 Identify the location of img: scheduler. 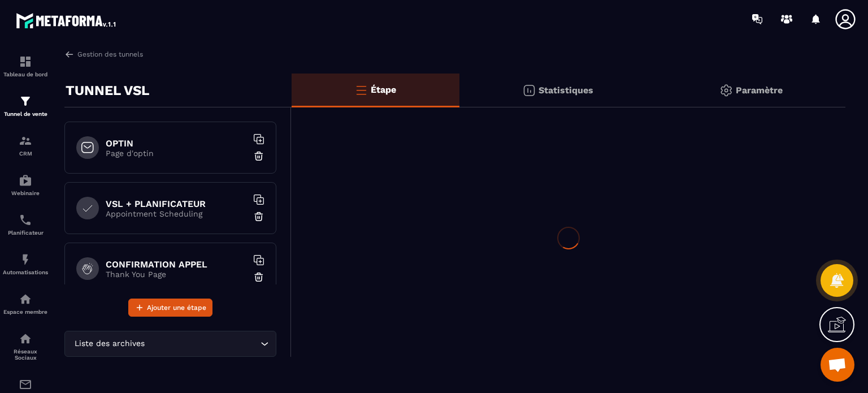
(26, 220).